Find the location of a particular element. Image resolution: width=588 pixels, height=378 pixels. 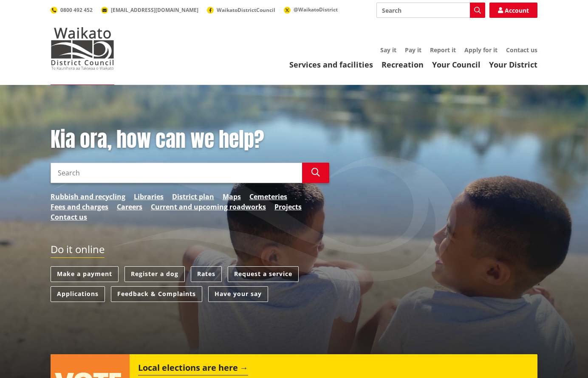

a: Current and upcoming roadworks is located at coordinates (208, 207).